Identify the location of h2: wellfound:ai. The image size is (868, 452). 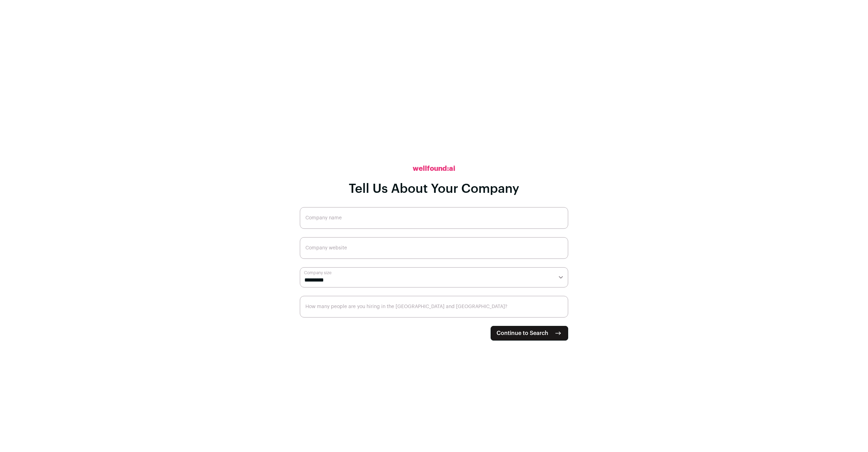
(434, 169).